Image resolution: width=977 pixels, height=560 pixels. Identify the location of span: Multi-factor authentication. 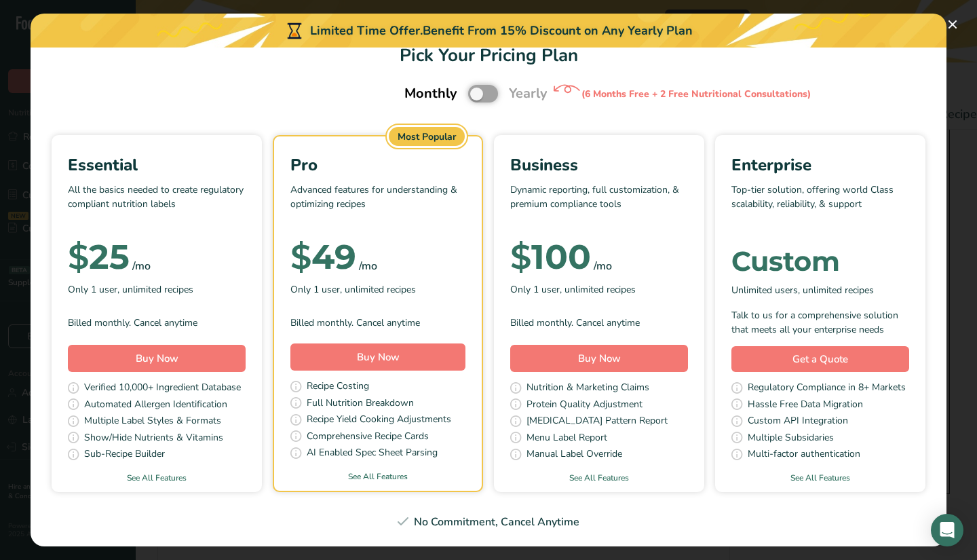
(804, 455).